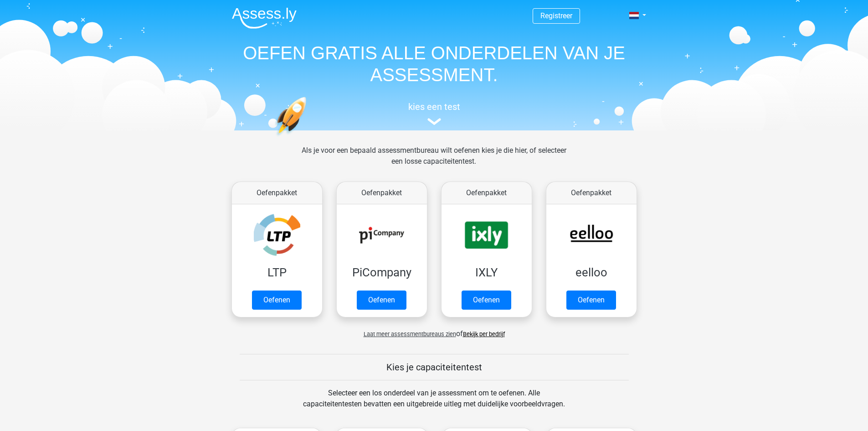 This screenshot has width=868, height=431. What do you see at coordinates (556, 15) in the screenshot?
I see `a: Registreer` at bounding box center [556, 15].